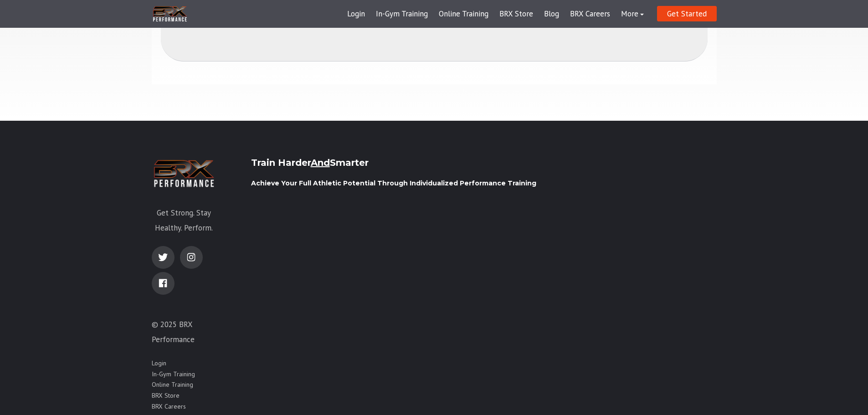  What do you see at coordinates (184, 332) in the screenshot?
I see `p: © 2025 BRX Performance` at bounding box center [184, 332].